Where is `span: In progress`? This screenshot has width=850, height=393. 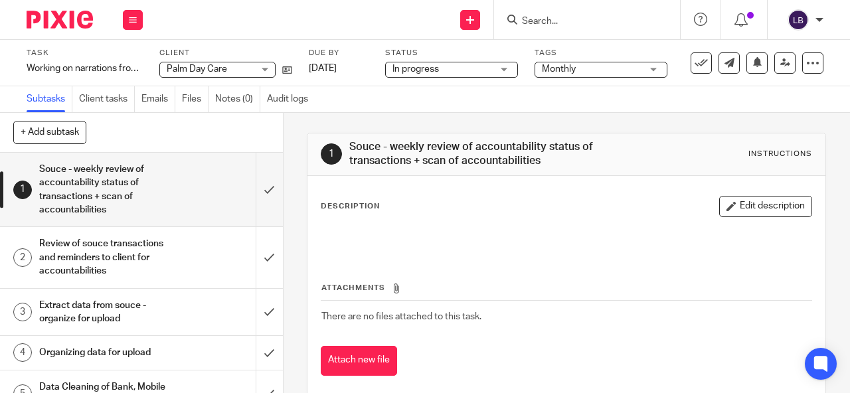
span: In progress is located at coordinates (415, 69).